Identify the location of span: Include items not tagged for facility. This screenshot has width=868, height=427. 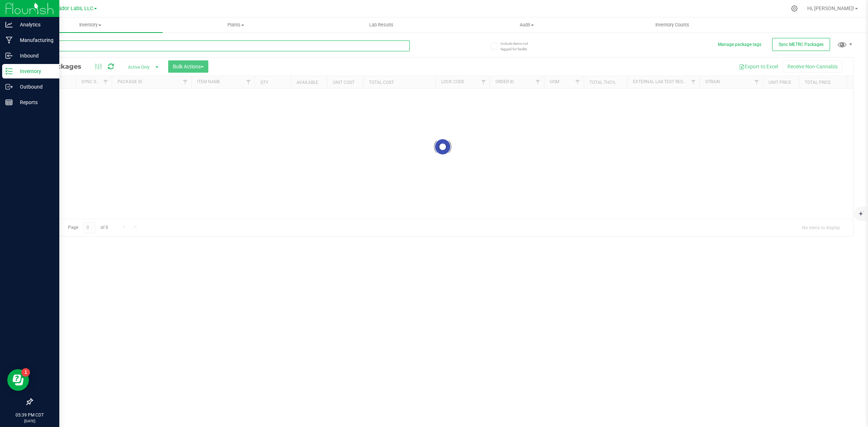
(519, 46).